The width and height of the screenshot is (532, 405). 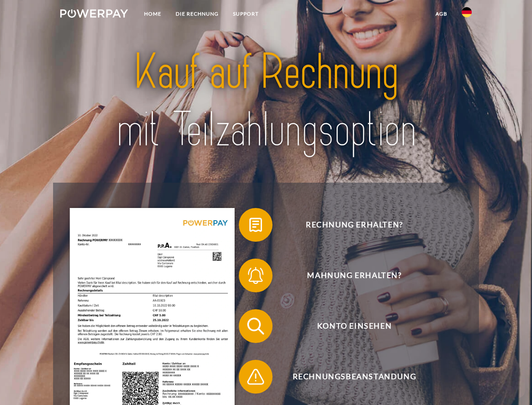 What do you see at coordinates (348, 326) in the screenshot?
I see `button: Konto einsehen` at bounding box center [348, 326].